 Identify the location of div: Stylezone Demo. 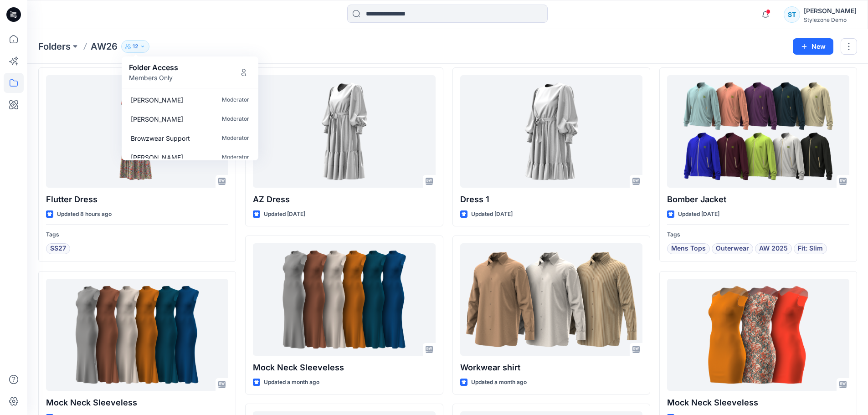
(830, 20).